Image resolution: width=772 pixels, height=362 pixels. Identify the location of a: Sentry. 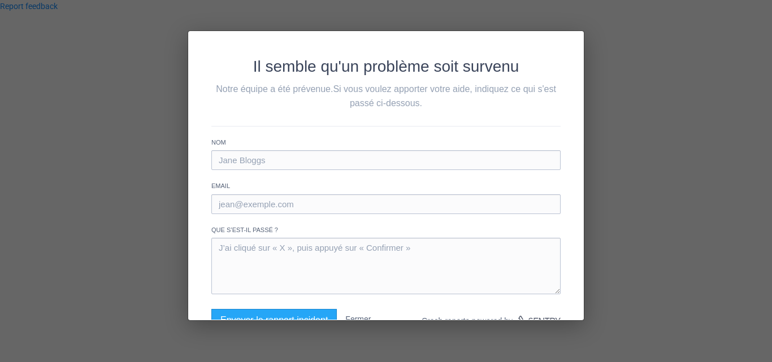
(538, 321).